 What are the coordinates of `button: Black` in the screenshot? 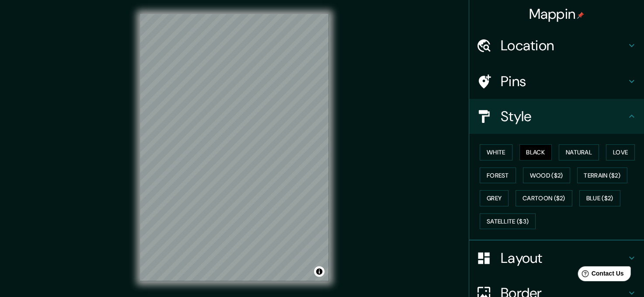 It's located at (536, 152).